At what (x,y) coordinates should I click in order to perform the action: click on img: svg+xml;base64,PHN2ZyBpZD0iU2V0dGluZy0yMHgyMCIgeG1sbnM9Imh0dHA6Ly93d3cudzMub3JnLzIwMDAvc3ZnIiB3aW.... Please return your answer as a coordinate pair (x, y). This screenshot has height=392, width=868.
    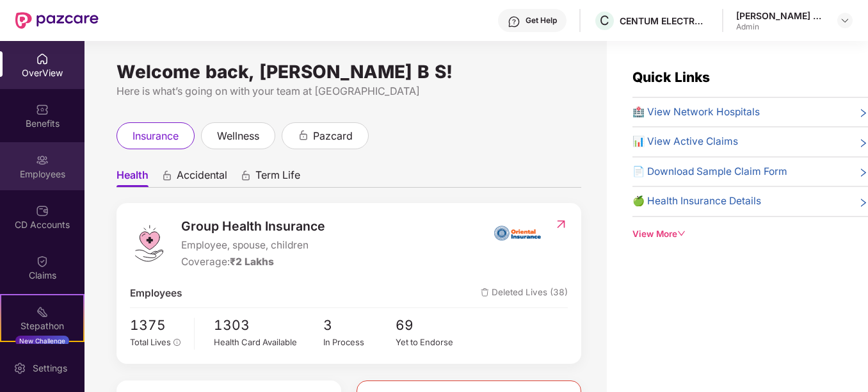
    Looking at the image, I should click on (20, 368).